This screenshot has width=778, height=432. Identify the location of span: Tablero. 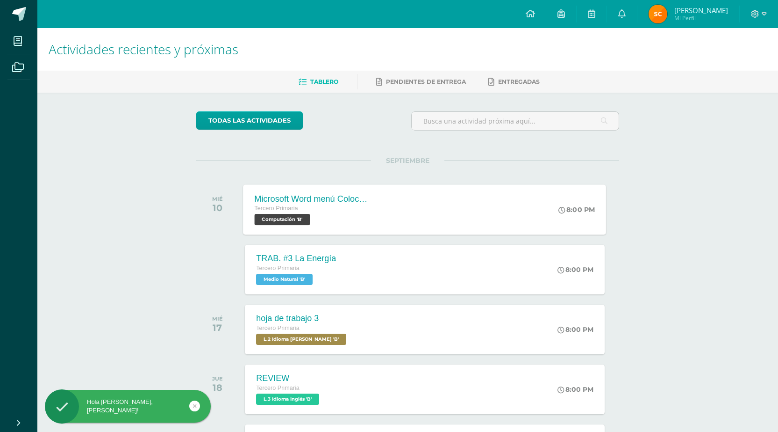
(324, 81).